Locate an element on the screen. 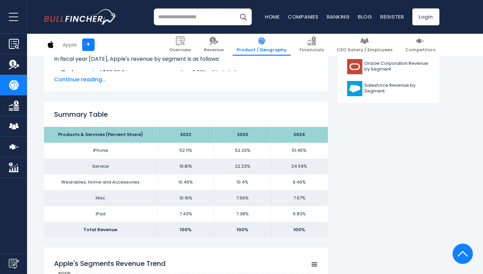 The height and width of the screenshot is (274, 483). span: Oracle Corporation Revenue by Segment is located at coordinates (397, 67).